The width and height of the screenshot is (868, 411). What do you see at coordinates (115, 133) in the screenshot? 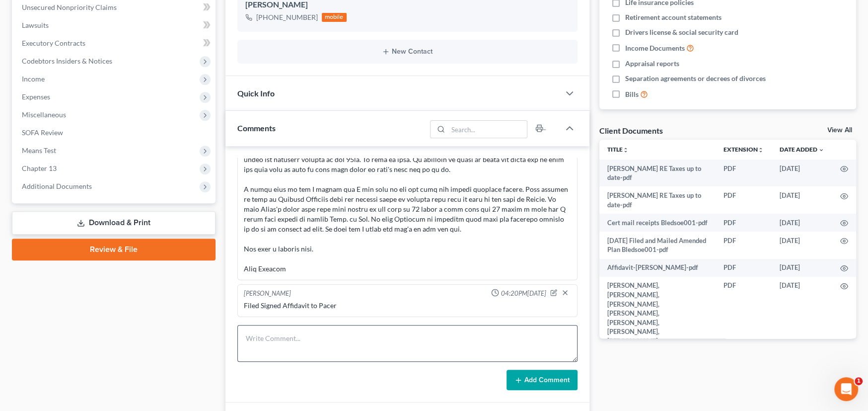
I see `a: SOFA Review` at bounding box center [115, 133].